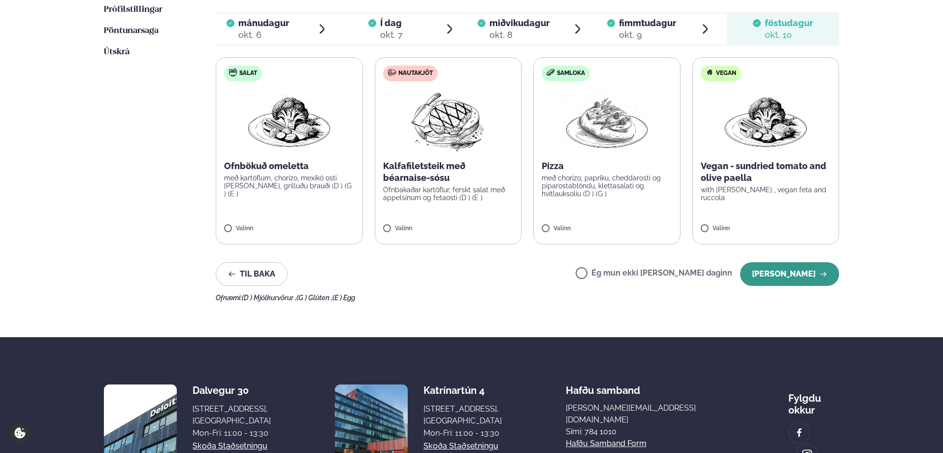  Describe the element at coordinates (448, 172) in the screenshot. I see `p: Kalfafiletsteik með béarnaise-sósu` at that location.